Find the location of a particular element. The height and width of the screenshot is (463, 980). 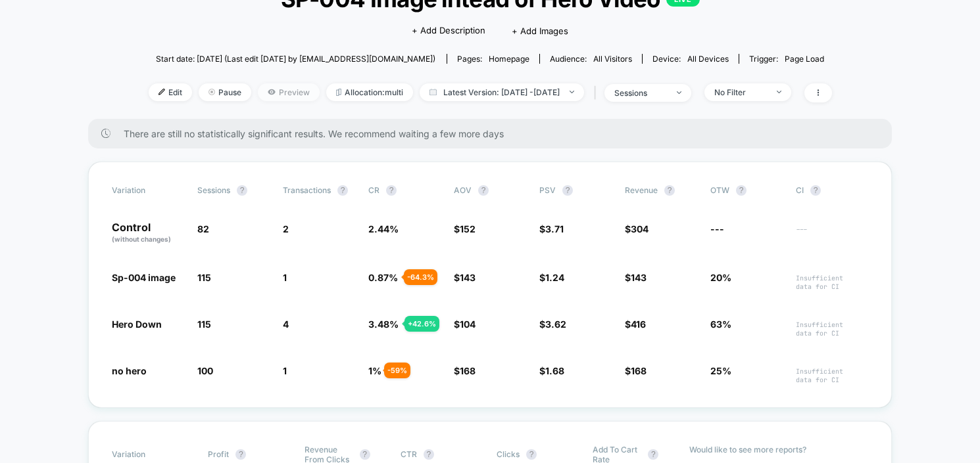

span: Device: is located at coordinates (690, 58).